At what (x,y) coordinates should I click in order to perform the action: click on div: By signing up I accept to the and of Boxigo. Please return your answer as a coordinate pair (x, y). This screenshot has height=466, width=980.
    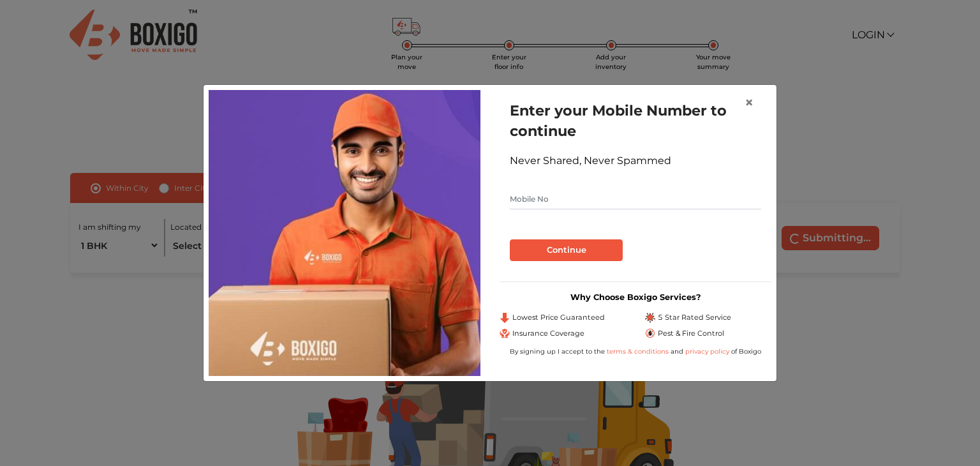
    Looking at the image, I should click on (636, 351).